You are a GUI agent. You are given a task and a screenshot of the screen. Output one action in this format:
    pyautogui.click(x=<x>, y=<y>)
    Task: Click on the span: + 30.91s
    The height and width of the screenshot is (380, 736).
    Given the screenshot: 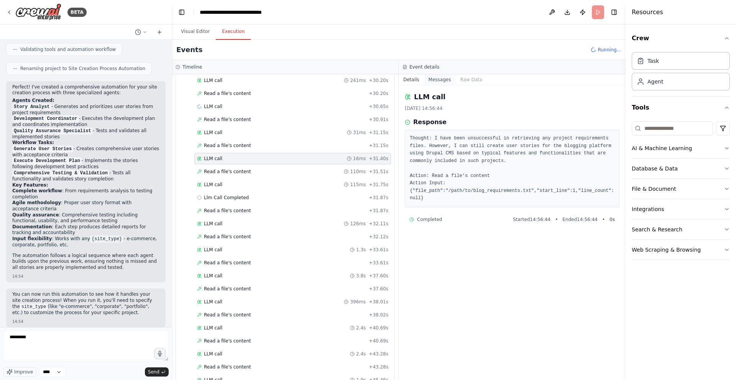 What is the action you would take?
    pyautogui.click(x=378, y=120)
    